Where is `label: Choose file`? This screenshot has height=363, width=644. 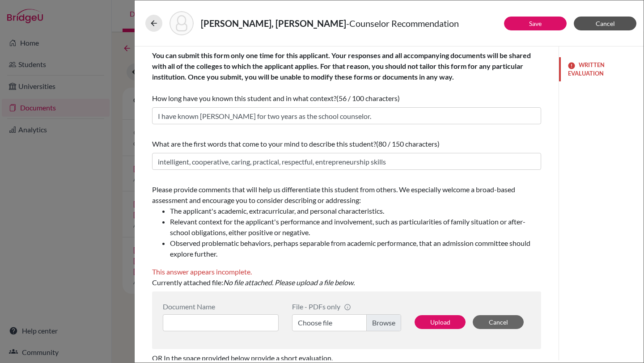 label: Choose file is located at coordinates (347, 323).